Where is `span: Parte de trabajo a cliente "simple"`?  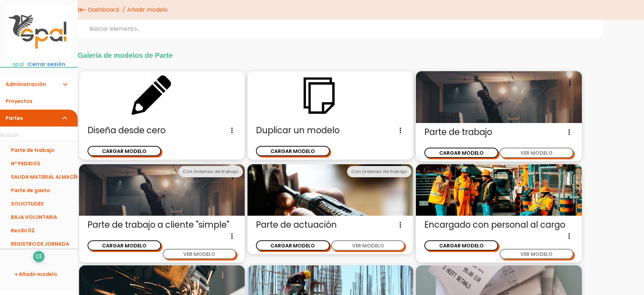
span: Parte de trabajo a cliente "simple" is located at coordinates (162, 225).